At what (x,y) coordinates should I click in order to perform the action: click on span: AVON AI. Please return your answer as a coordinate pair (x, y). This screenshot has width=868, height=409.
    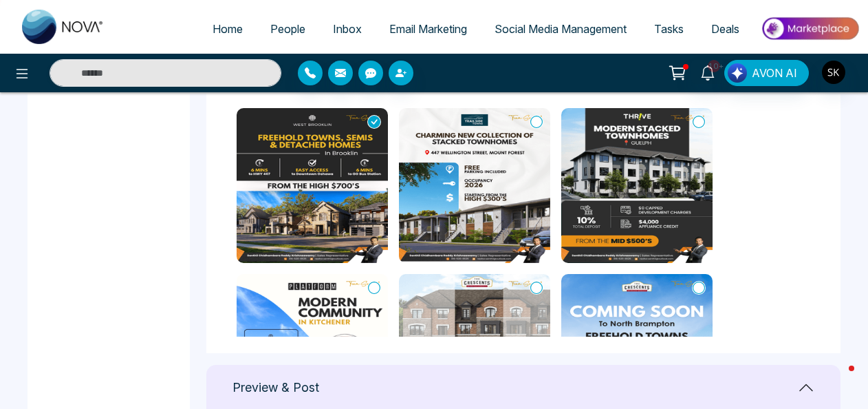
    Looking at the image, I should click on (775, 73).